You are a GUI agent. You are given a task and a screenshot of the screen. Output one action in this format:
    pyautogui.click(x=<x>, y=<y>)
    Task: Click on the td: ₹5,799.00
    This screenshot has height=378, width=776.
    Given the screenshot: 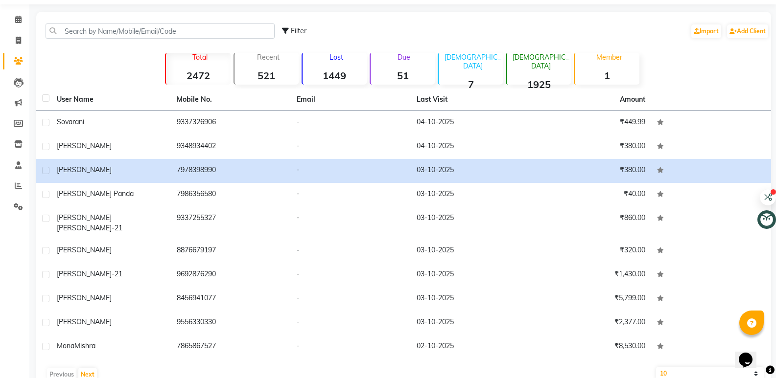 What is the action you would take?
    pyautogui.click(x=591, y=299)
    